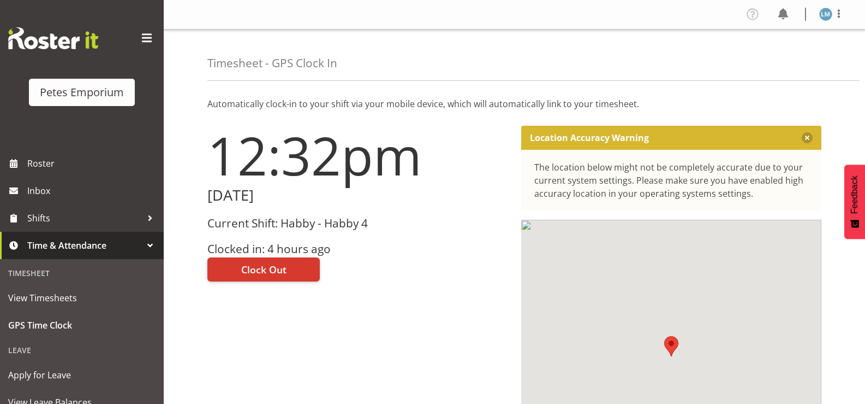 The width and height of the screenshot is (865, 404). What do you see at coordinates (272, 63) in the screenshot?
I see `h4: Timesheet - GPS Clock In` at bounding box center [272, 63].